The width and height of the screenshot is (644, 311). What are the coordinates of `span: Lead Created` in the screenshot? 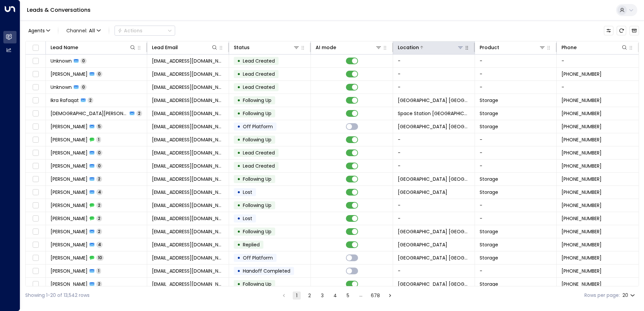 It's located at (259, 153).